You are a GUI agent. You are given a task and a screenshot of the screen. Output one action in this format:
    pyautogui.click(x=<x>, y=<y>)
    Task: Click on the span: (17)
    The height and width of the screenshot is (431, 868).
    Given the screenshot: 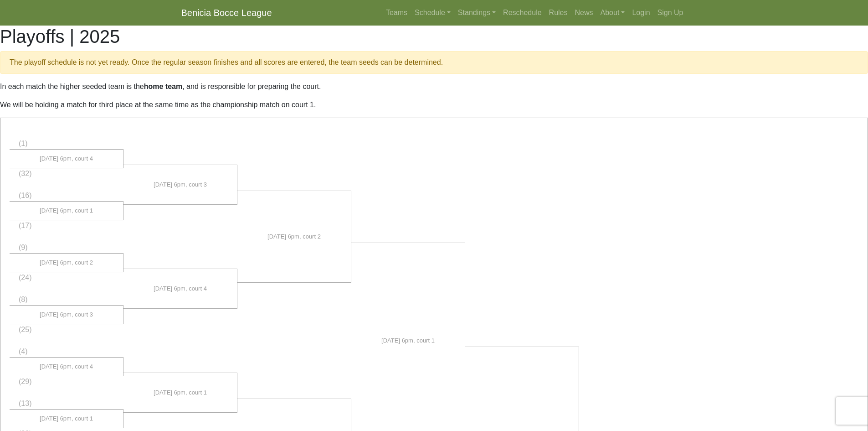 What is the action you would take?
    pyautogui.click(x=25, y=225)
    